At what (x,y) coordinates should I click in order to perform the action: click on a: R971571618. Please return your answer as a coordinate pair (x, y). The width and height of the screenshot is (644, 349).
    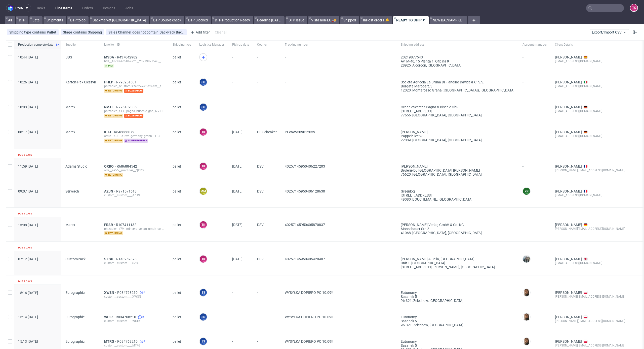
    Looking at the image, I should click on (127, 192).